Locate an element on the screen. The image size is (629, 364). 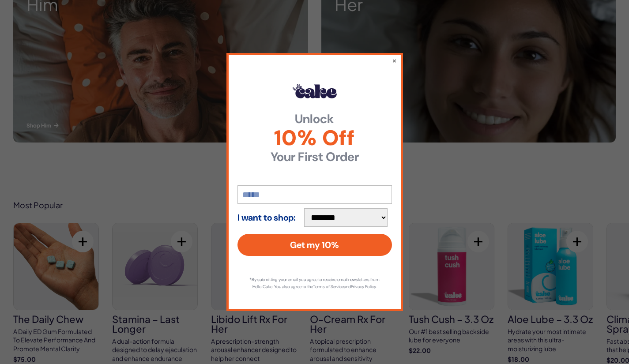
button: Get my 10% is located at coordinates (315, 245).